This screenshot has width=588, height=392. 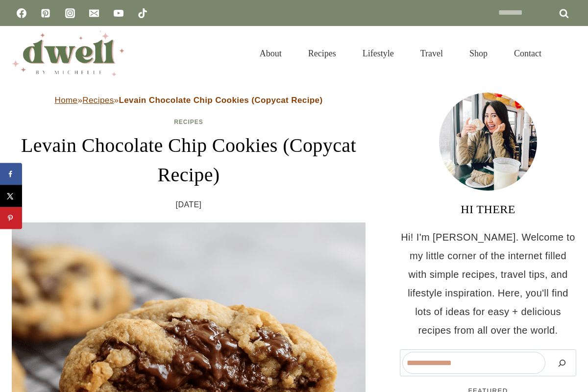 I want to click on a: Travel, so click(x=432, y=53).